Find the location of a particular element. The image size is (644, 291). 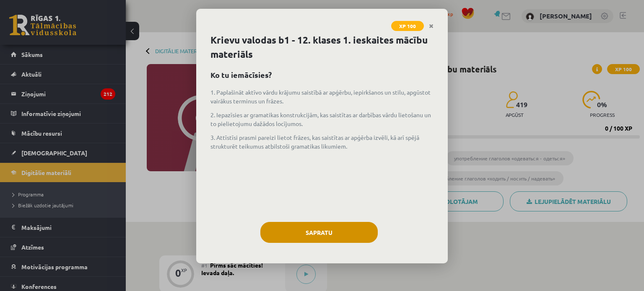

span: XP 100 is located at coordinates (407, 26).